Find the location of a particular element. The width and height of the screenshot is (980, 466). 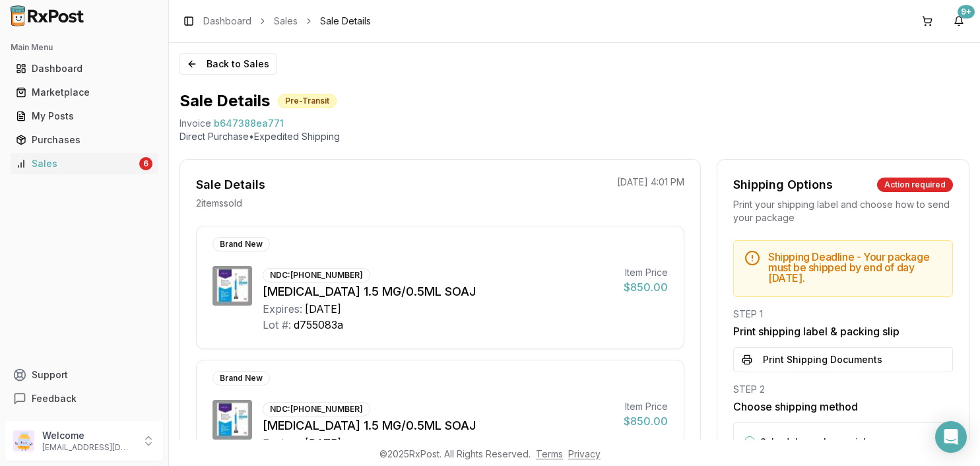

h1: Sale Details is located at coordinates (224, 101).